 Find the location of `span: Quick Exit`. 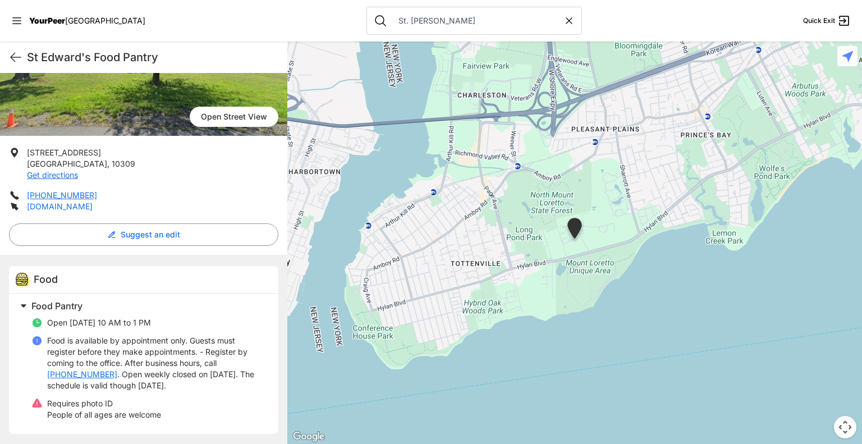

span: Quick Exit is located at coordinates (819, 21).